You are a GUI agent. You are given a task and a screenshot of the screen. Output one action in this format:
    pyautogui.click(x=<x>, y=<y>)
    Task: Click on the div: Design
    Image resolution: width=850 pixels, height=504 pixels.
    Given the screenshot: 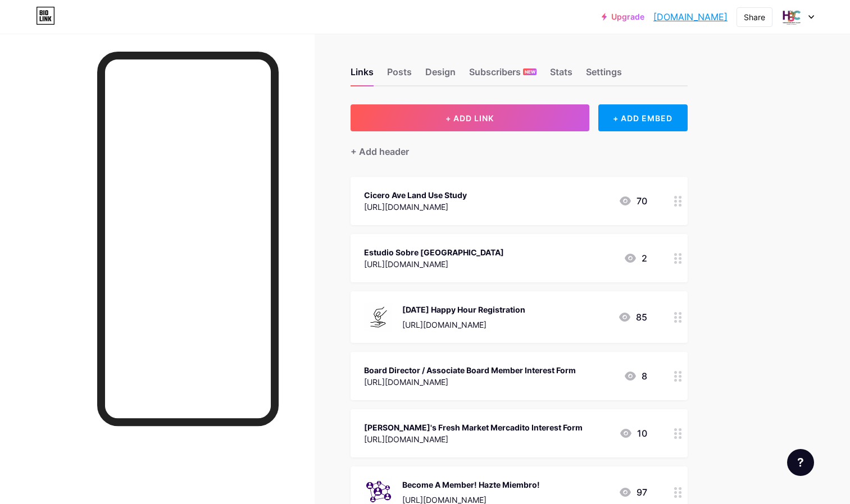 What is the action you would take?
    pyautogui.click(x=440, y=75)
    